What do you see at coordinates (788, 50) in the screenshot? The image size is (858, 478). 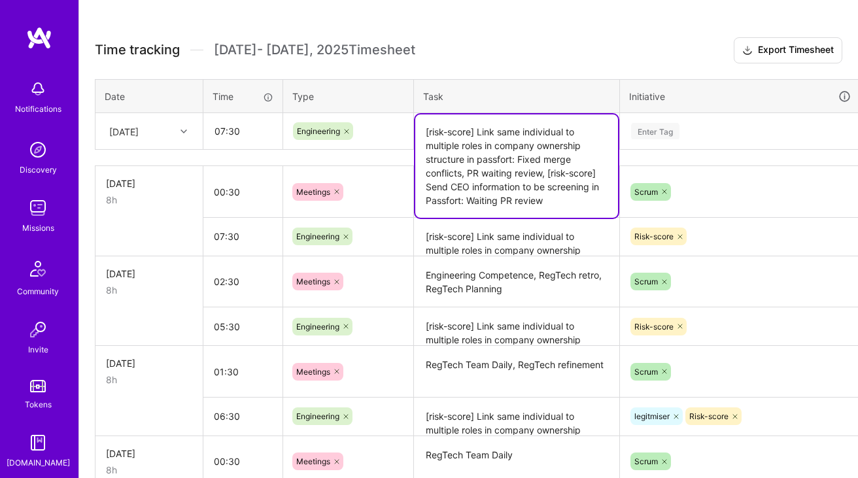 I see `button: Export Timesheet` at bounding box center [788, 50].